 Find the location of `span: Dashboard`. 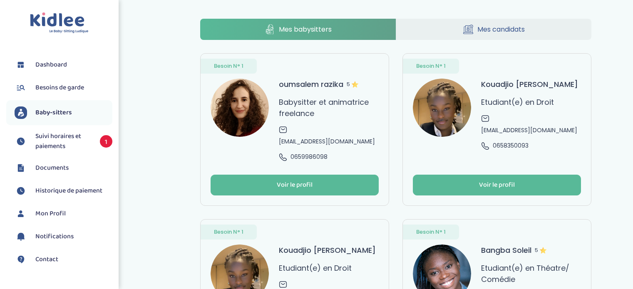

span: Dashboard is located at coordinates (51, 65).